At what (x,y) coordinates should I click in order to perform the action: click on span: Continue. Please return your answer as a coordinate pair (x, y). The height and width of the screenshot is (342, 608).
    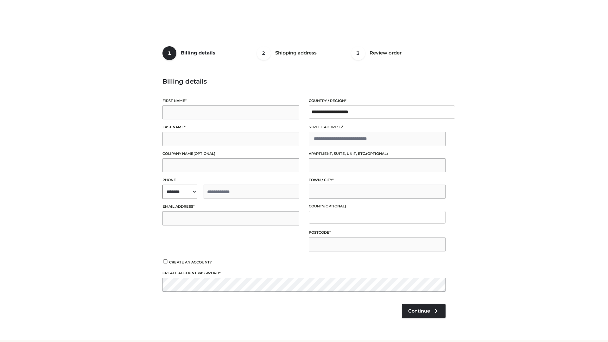
    Looking at the image, I should click on (419, 311).